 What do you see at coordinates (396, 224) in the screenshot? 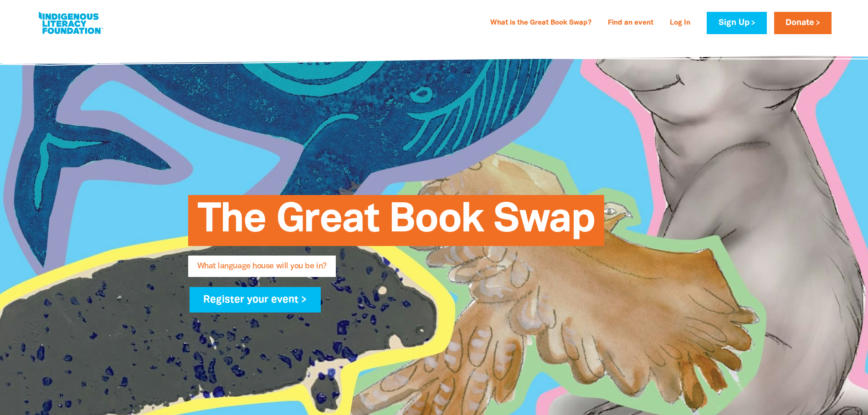
I see `span: The Great Book Swap` at bounding box center [396, 224].